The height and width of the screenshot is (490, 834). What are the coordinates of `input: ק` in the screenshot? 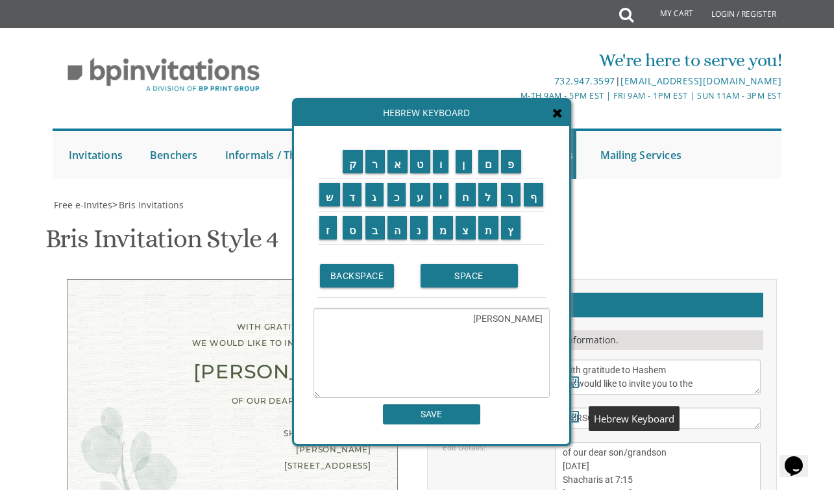 It's located at (353, 162).